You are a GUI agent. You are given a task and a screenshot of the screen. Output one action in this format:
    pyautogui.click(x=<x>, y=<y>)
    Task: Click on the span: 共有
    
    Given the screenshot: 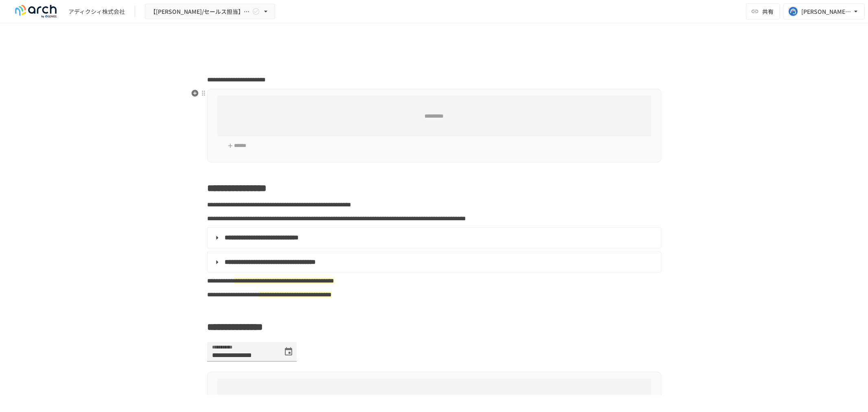 What is the action you would take?
    pyautogui.click(x=768, y=11)
    